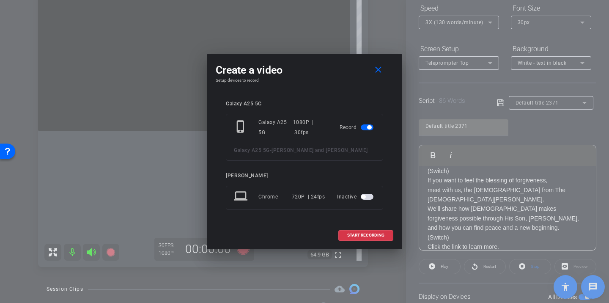 The height and width of the screenshot is (303, 609). Describe the element at coordinates (378, 70) in the screenshot. I see `mat-icon: close` at that location.